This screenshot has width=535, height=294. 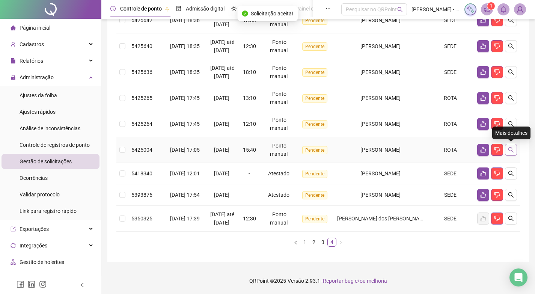 What do you see at coordinates (305, 242) in the screenshot?
I see `a: 1` at bounding box center [305, 242].